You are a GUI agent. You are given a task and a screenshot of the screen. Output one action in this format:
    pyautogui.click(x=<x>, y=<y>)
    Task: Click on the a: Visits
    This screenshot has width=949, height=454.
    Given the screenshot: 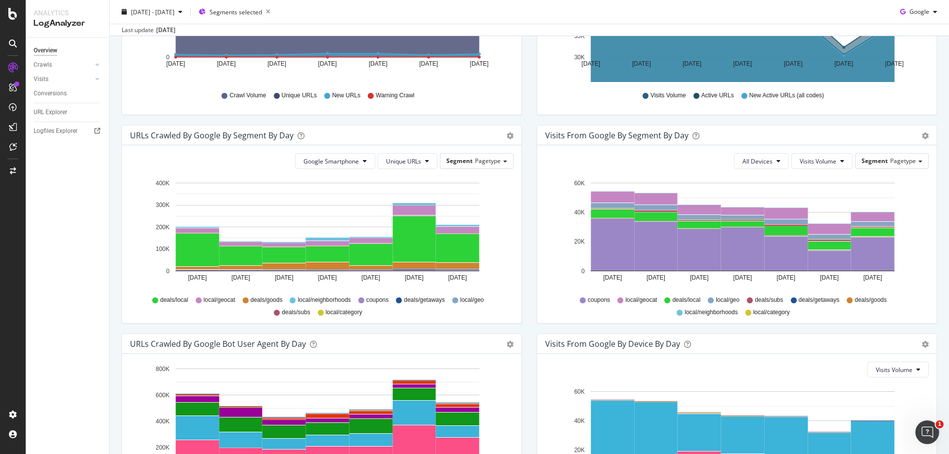 What is the action you would take?
    pyautogui.click(x=63, y=79)
    